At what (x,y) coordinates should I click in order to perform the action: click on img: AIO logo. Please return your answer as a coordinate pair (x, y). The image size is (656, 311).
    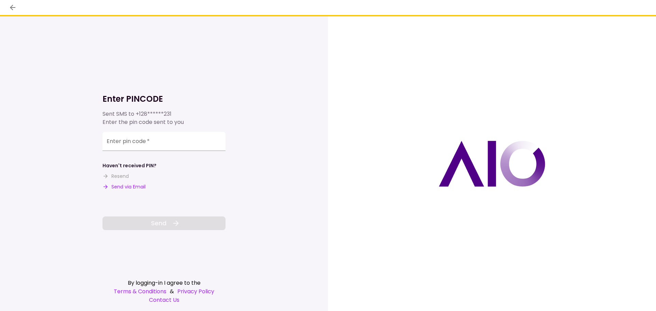
    Looking at the image, I should click on (492, 164).